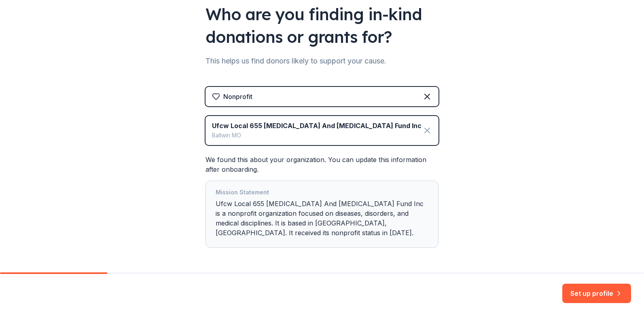 The height and width of the screenshot is (316, 644). Describe the element at coordinates (317, 136) in the screenshot. I see `div: Ballwin MO` at that location.